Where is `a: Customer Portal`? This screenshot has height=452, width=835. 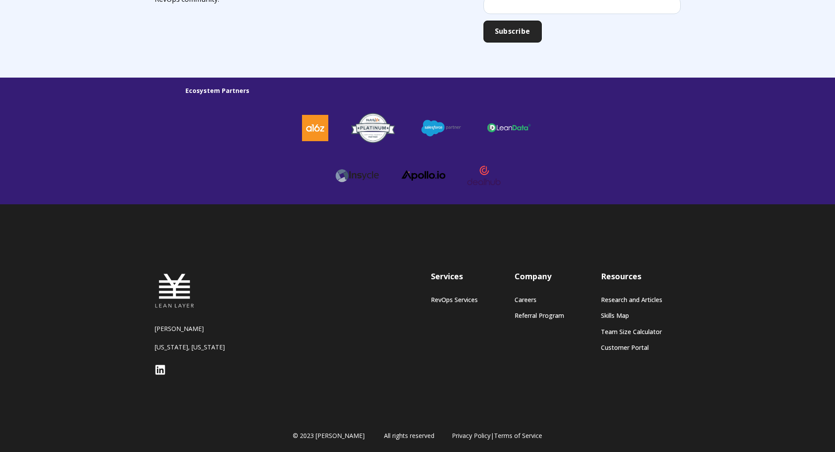
a: Customer Portal is located at coordinates (632, 347).